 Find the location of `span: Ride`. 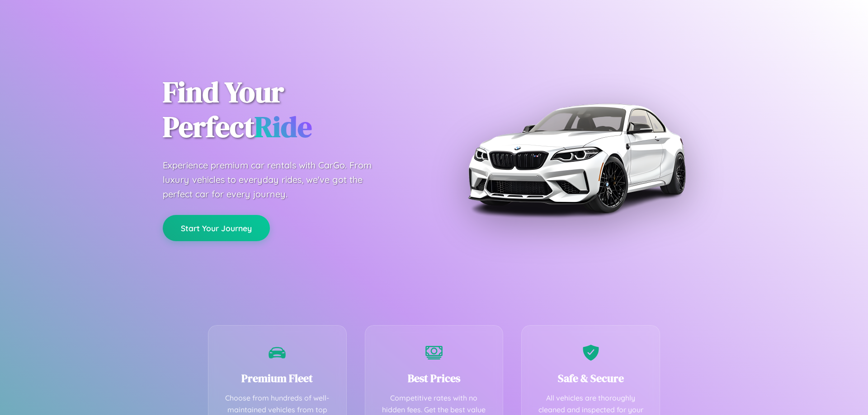

span: Ride is located at coordinates (283, 127).